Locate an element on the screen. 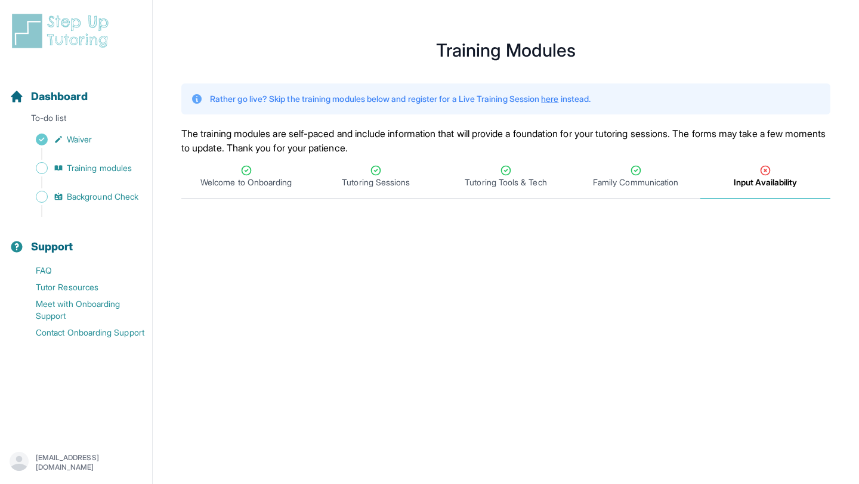 This screenshot has width=859, height=484. span: Tutoring Sessions is located at coordinates (376, 182).